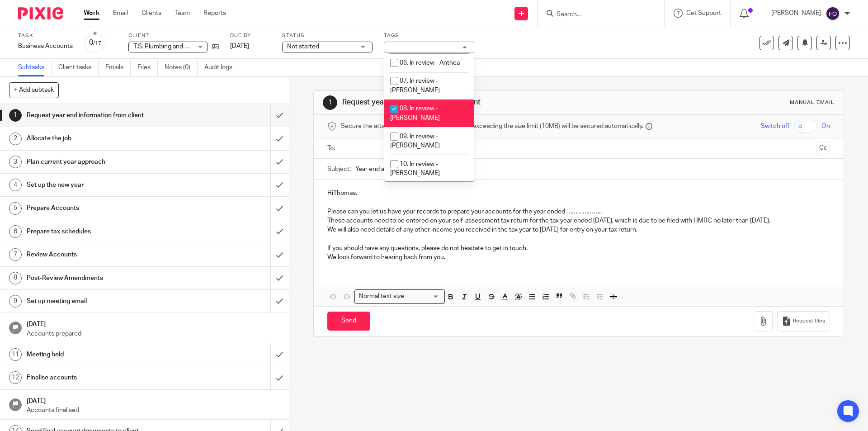 The image size is (868, 431). I want to click on a: Email, so click(121, 13).